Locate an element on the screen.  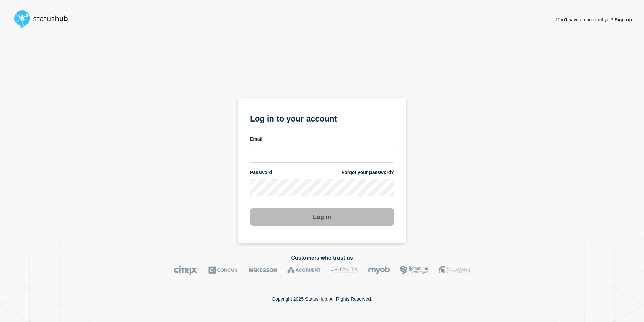
p: Copyright 2025 StatusHub. All Rights Reserved. is located at coordinates (322, 298).